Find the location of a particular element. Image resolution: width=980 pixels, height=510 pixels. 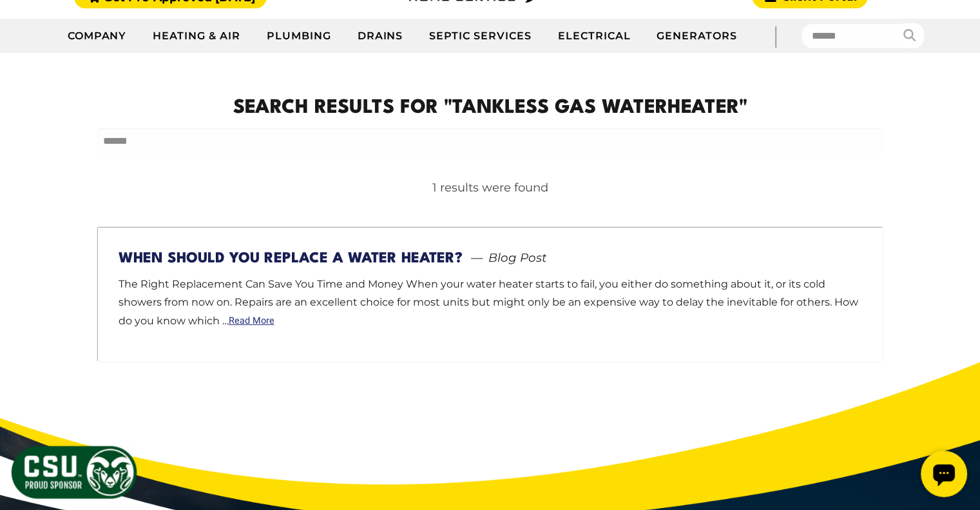

h1: Search Results for "tankless gas waterheater" is located at coordinates (490, 108).